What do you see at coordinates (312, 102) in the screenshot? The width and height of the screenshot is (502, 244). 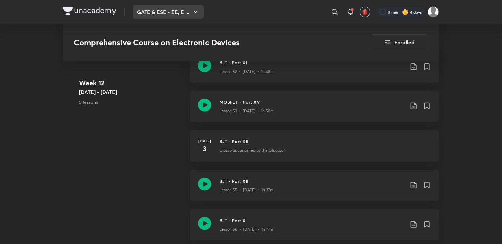 I see `h3: MOSFET - Part XV` at bounding box center [312, 102].